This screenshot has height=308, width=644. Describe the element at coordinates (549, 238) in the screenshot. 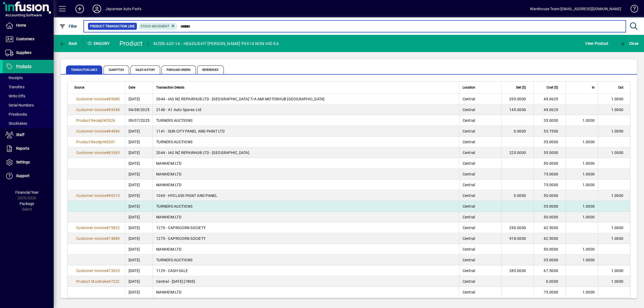

I see `td: 42.5000` at that location.